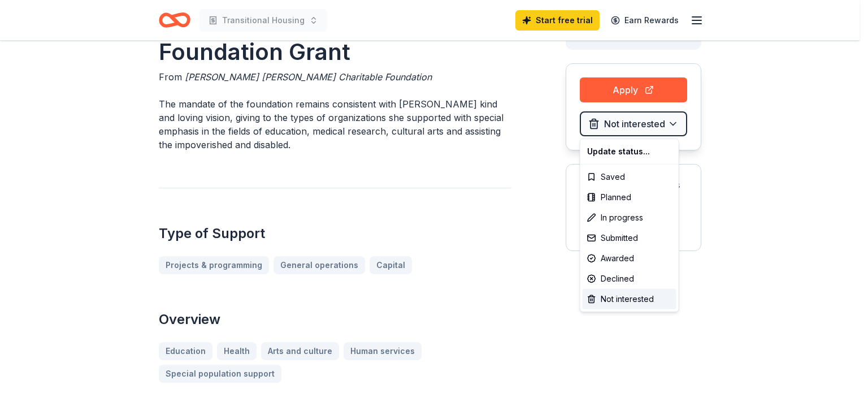  What do you see at coordinates (630, 299) in the screenshot?
I see `div: Not interested` at bounding box center [630, 299].